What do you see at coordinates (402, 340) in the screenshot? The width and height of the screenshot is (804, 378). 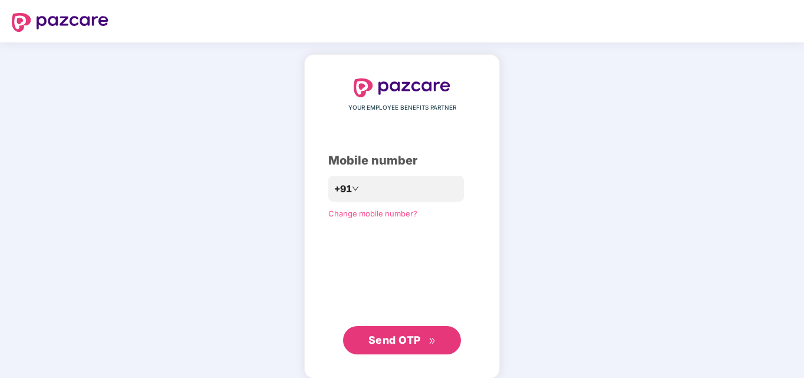 I see `button: Send OTPdouble-right` at bounding box center [402, 340].